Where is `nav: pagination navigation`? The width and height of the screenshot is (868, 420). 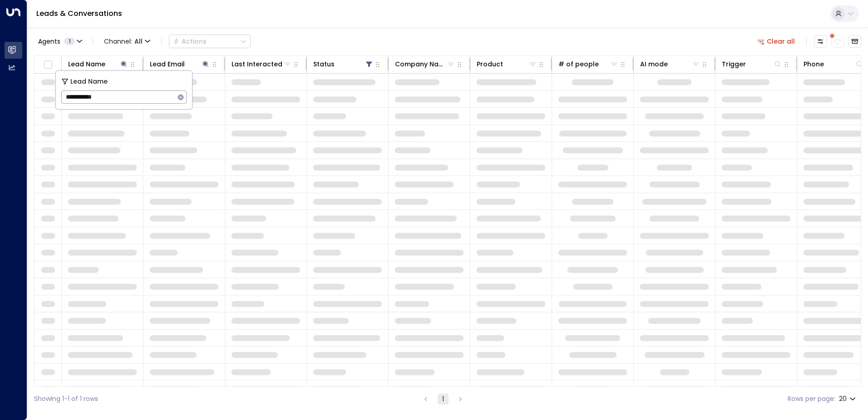
nav: pagination navigation is located at coordinates (443, 399).